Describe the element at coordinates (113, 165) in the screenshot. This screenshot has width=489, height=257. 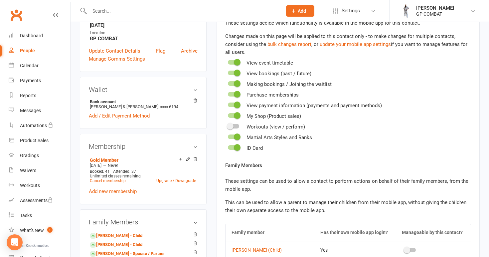
I see `span: Never` at that location.